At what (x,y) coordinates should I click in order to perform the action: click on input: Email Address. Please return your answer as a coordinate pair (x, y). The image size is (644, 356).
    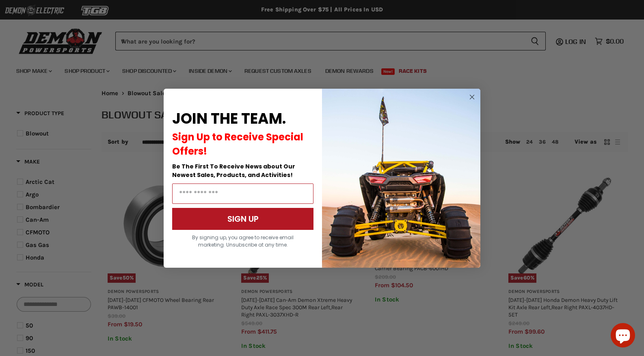
    Looking at the image, I should click on (243, 193).